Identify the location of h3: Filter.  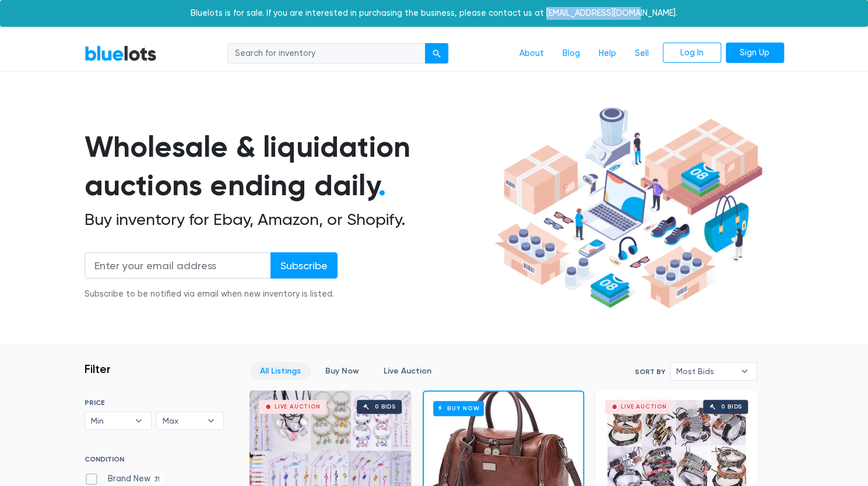
(97, 369).